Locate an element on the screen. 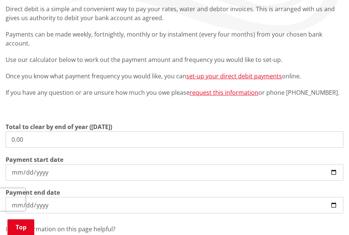  a: Top is located at coordinates (21, 227).